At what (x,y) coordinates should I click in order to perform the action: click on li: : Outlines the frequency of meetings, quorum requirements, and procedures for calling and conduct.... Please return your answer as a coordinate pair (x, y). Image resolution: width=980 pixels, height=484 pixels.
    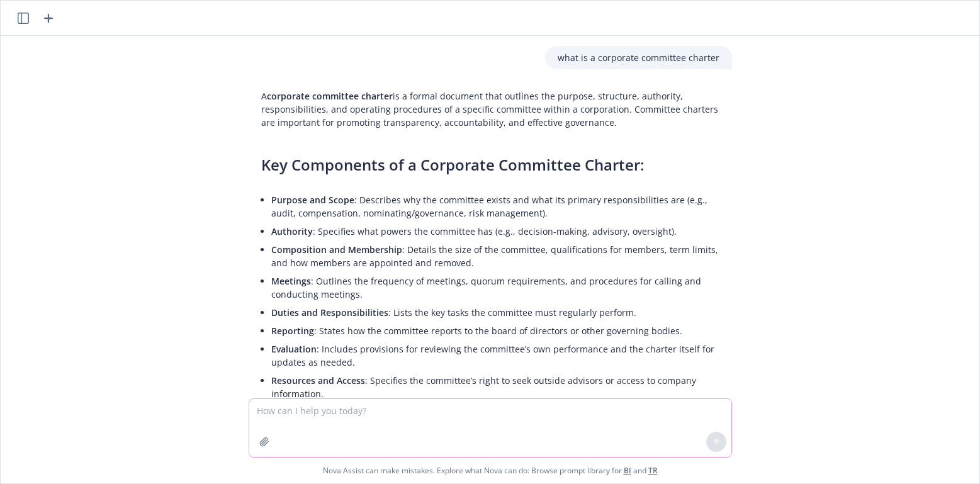
    Looking at the image, I should click on (495, 288).